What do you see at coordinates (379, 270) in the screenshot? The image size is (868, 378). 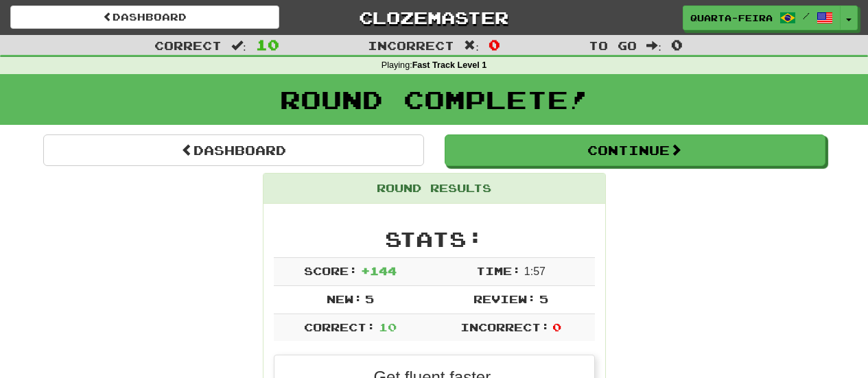 I see `span: + 144` at bounding box center [379, 270].